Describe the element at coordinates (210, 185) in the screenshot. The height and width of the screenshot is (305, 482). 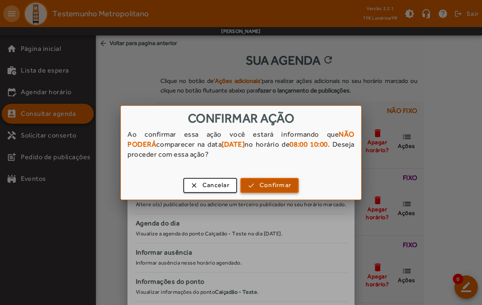
I see `button: Cancelar` at that location.